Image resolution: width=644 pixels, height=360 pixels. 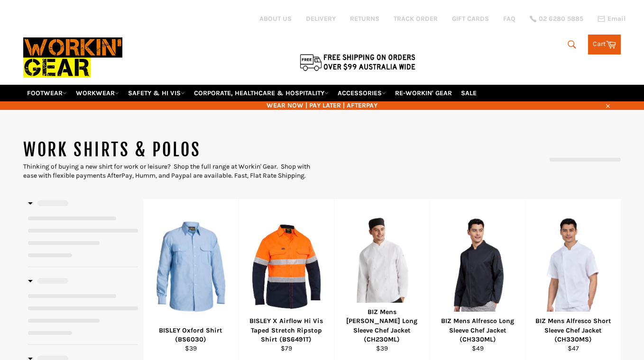 What do you see at coordinates (322, 105) in the screenshot?
I see `span: WEAR NOW | PAY LATER | AFTERPAY` at bounding box center [322, 105].